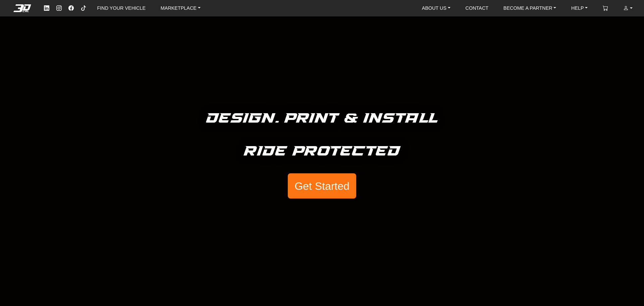 This screenshot has width=644, height=306. I want to click on button: Get Started, so click(322, 186).